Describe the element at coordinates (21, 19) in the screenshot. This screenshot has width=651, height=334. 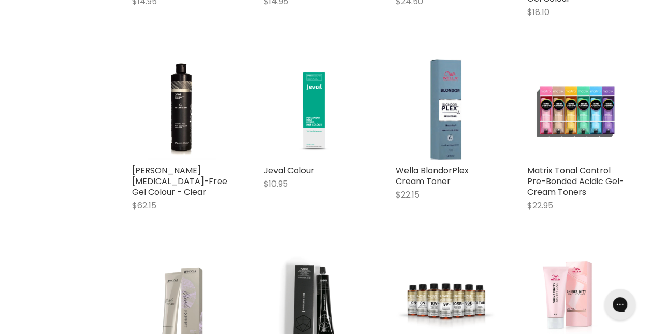
I see `button: Open gorgias live chat` at that location.